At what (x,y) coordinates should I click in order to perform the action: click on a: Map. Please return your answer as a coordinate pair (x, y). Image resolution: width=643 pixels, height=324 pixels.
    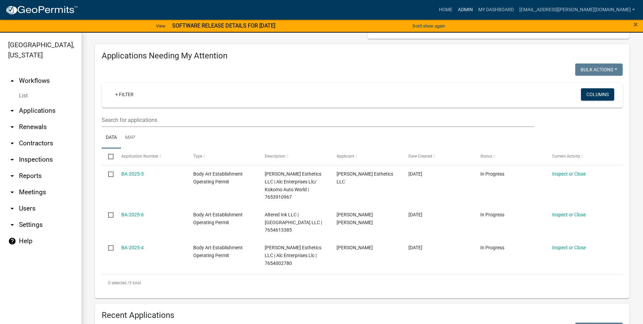
    Looking at the image, I should click on (130, 138).